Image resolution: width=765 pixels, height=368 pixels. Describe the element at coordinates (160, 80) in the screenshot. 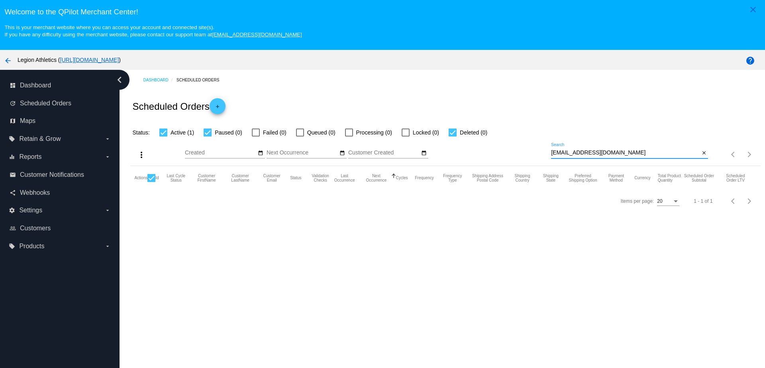

I see `a: Dashboard` at that location.